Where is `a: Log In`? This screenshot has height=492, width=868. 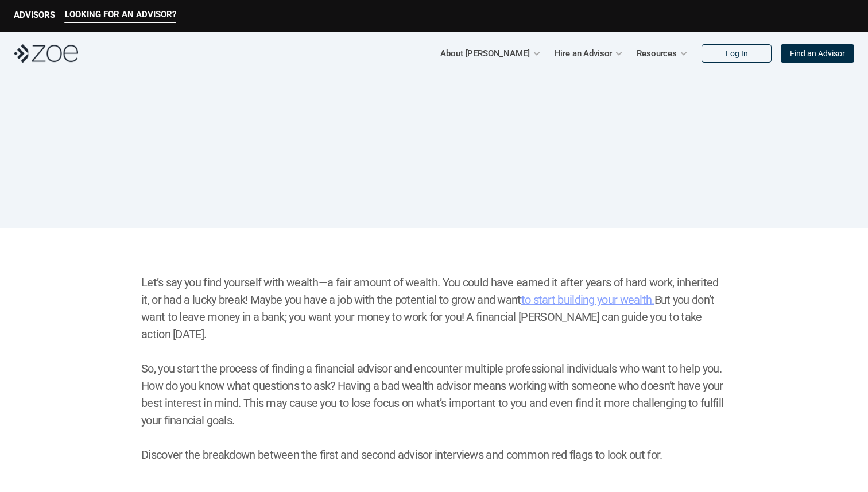
a: Log In is located at coordinates (736, 53).